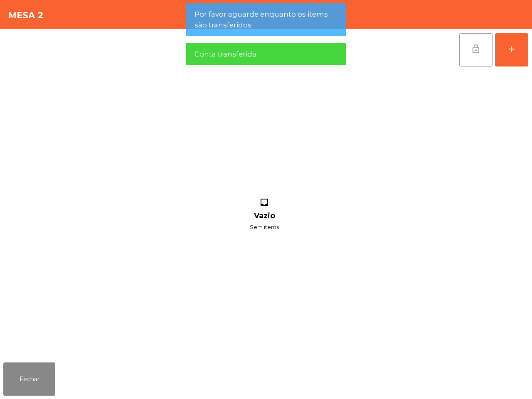 Image resolution: width=532 pixels, height=399 pixels. Describe the element at coordinates (266, 20) in the screenshot. I see `span: Por favor aguarde enquanto os items são transferidos` at that location.